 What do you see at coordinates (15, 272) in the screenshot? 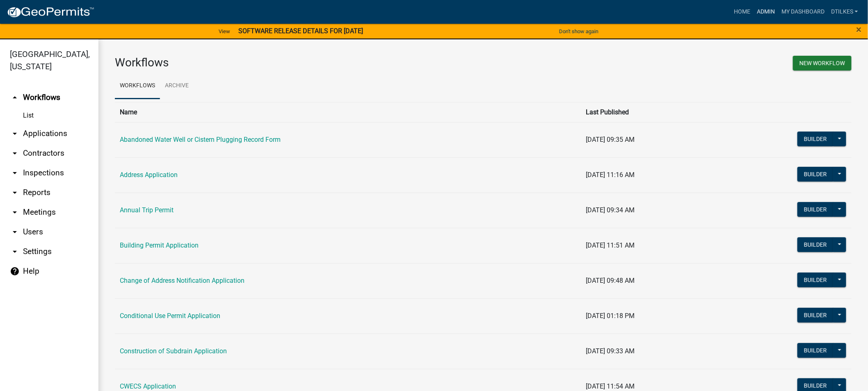
I see `i: help` at bounding box center [15, 272].